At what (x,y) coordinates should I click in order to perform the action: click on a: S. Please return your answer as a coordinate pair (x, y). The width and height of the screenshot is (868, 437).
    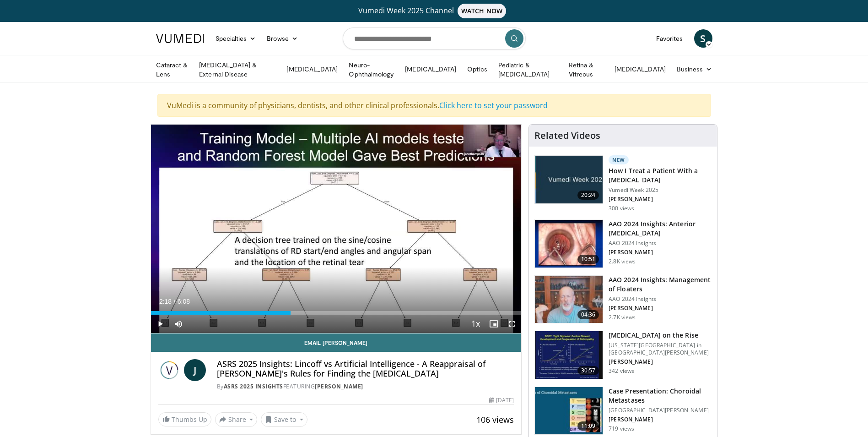
    Looking at the image, I should click on (704, 38).